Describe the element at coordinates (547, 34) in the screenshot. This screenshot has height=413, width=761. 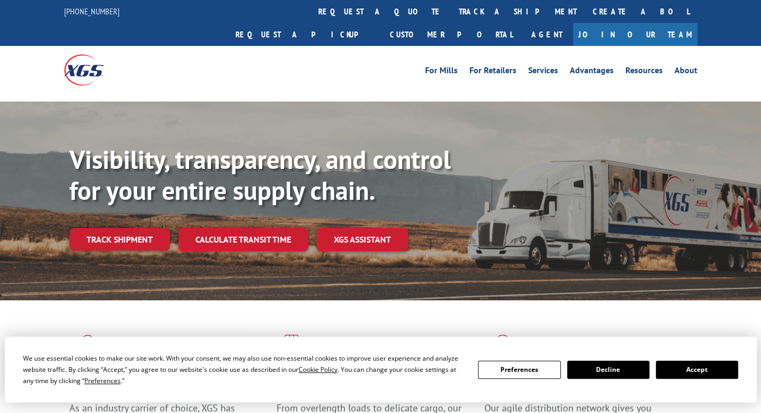
I see `a: Agent` at that location.